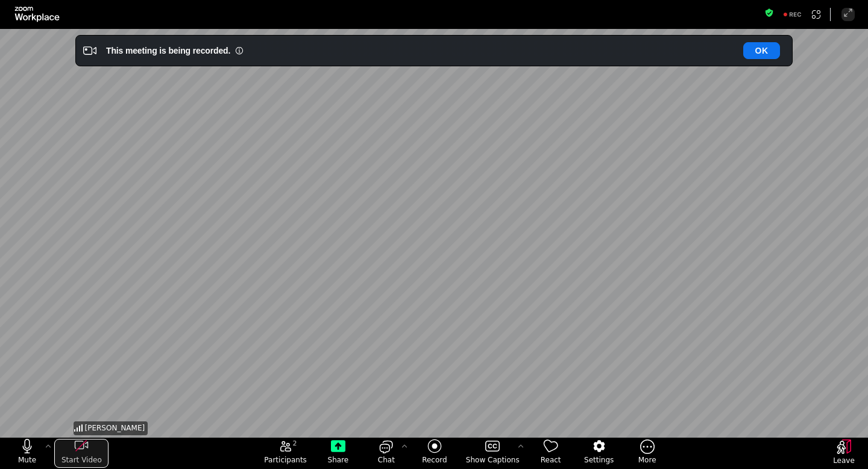  Describe the element at coordinates (599, 453) in the screenshot. I see `button: Settings` at that location.